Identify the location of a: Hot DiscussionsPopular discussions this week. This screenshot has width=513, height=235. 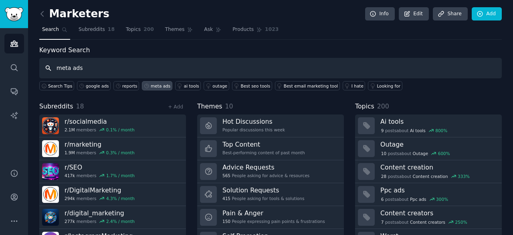
(271, 126).